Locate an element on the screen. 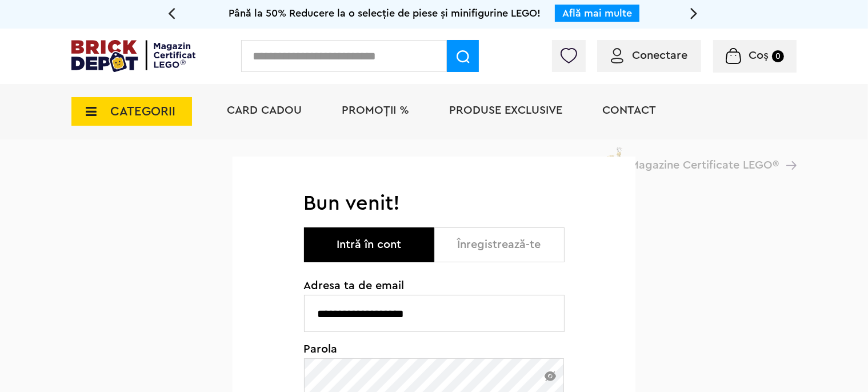 Image resolution: width=868 pixels, height=392 pixels. h1: Bun venit! is located at coordinates (435, 203).